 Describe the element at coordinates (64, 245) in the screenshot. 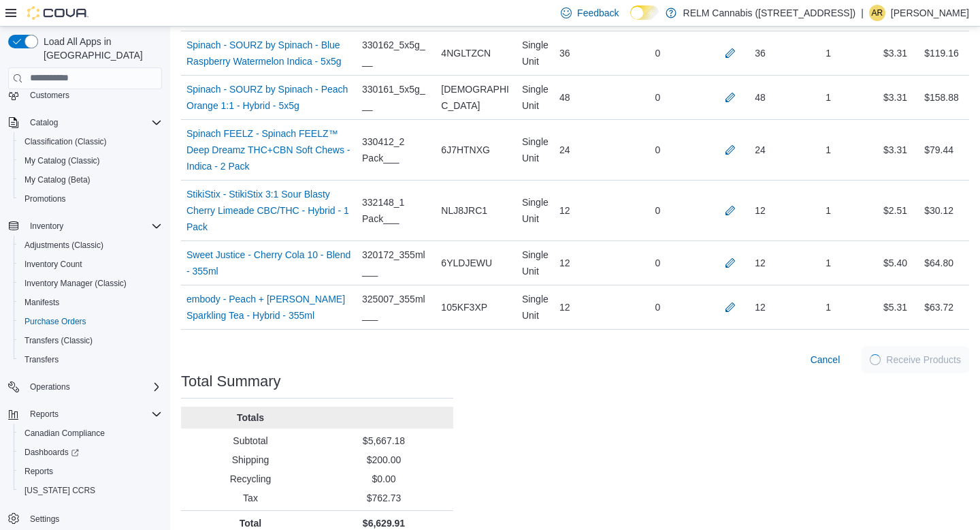

I see `span: Adjustments (Classic)` at that location.